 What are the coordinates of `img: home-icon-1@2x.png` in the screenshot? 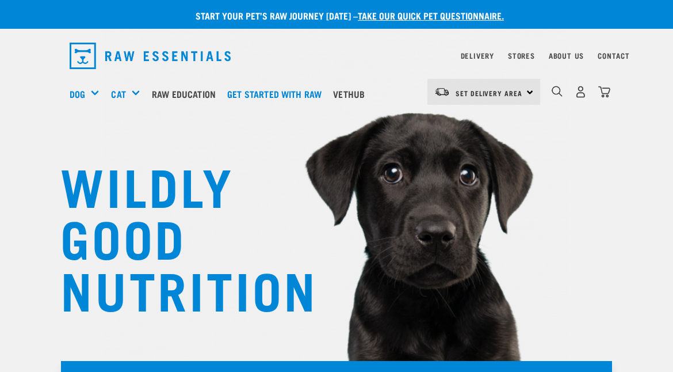 It's located at (557, 91).